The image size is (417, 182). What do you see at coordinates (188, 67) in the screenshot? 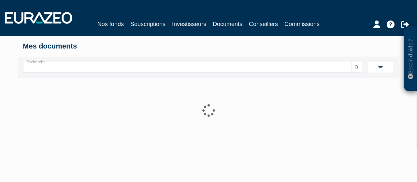
I see `input: Recherche` at bounding box center [188, 67].